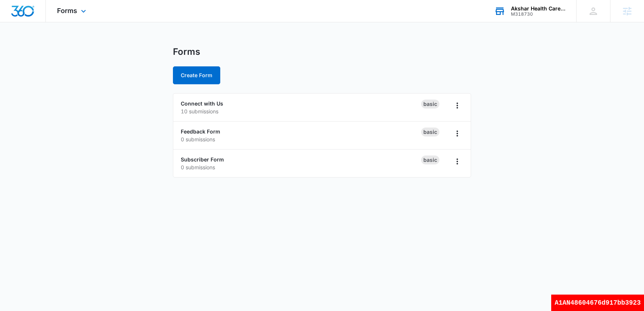 Image resolution: width=644 pixels, height=311 pixels. Describe the element at coordinates (538, 14) in the screenshot. I see `div: account id` at that location.